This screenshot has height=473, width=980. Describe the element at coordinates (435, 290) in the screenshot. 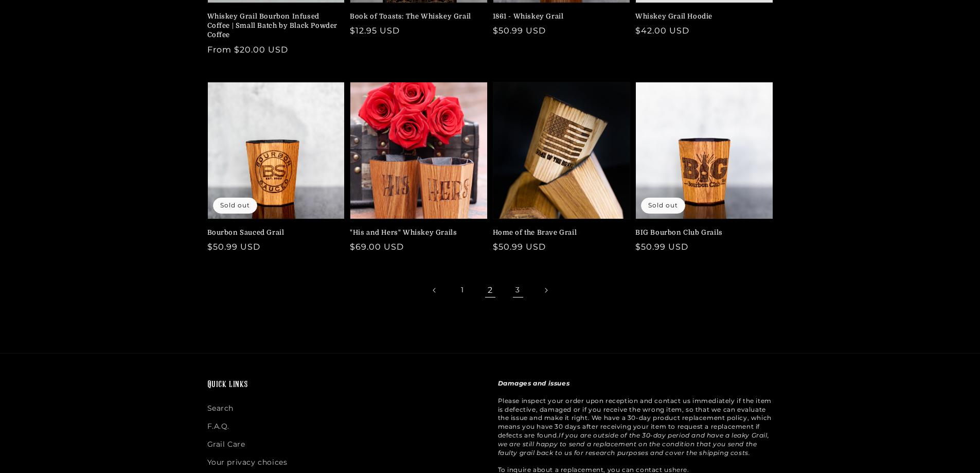

I see `a: Previous page` at that location.